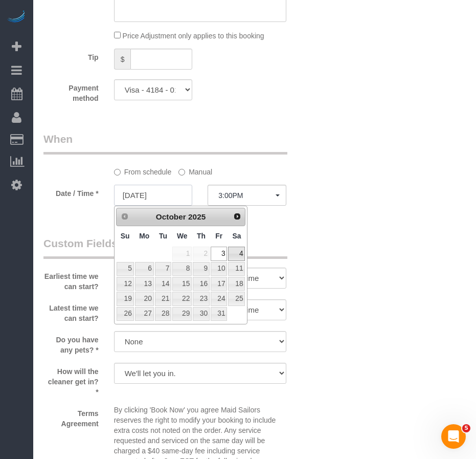 This screenshot has width=476, height=459. Describe the element at coordinates (182, 283) in the screenshot. I see `a: 15` at that location.